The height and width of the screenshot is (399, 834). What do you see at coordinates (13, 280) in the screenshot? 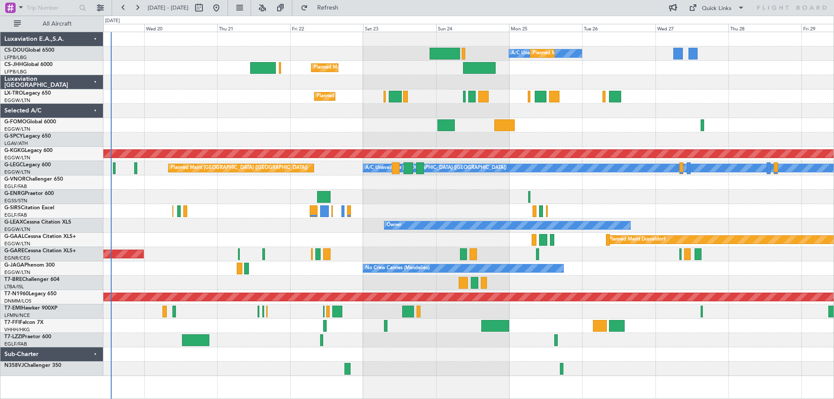
I see `span: T7-BRE` at bounding box center [13, 280].